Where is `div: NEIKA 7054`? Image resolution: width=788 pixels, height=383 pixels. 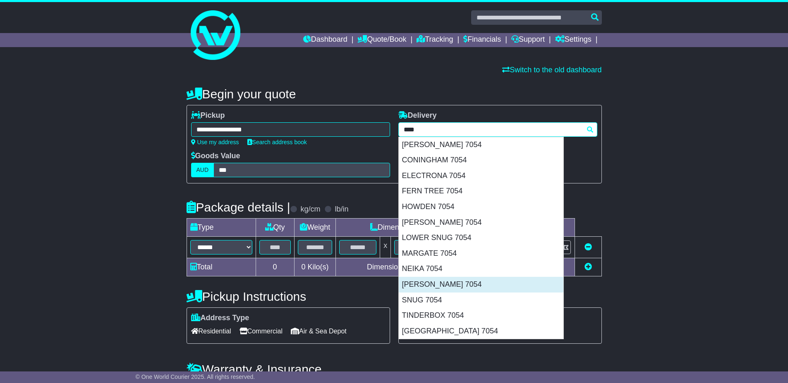
div: NEIKA 7054 is located at coordinates (481, 269).